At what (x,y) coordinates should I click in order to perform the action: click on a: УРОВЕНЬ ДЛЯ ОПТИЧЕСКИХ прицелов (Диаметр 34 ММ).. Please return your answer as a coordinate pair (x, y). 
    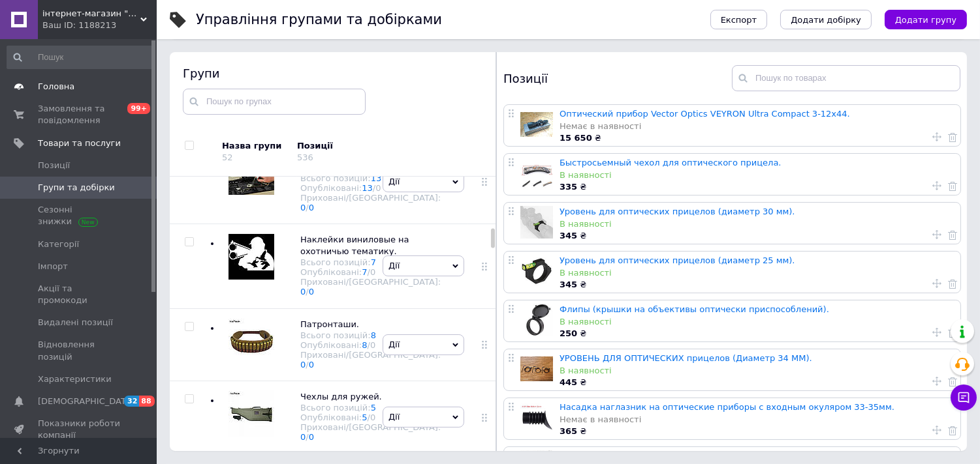
    Looking at the image, I should click on (685, 358).